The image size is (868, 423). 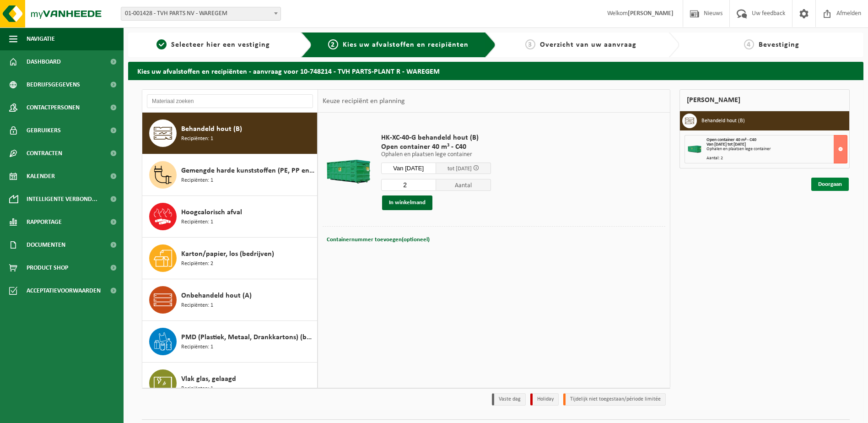 I want to click on button: Gemengde harde kunststoffen (PE, PP en PVC), recycleerbaar (industrieel) Recipiënten: 1, so click(x=230, y=175).